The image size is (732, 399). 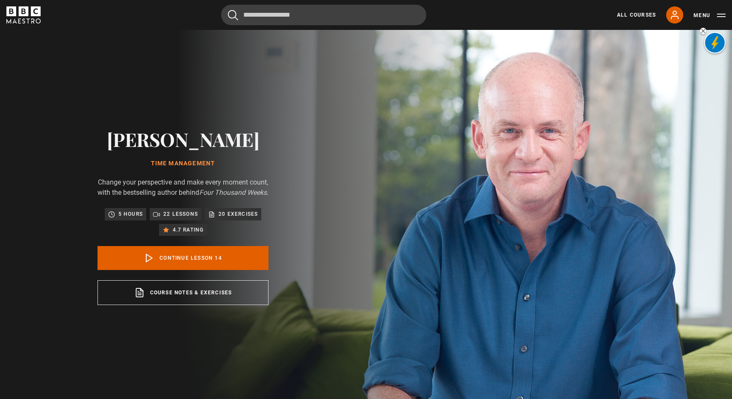 What do you see at coordinates (183, 188) in the screenshot?
I see `p: Change your perspective and make every moment count, with the bestselling author behind .` at bounding box center [183, 188].